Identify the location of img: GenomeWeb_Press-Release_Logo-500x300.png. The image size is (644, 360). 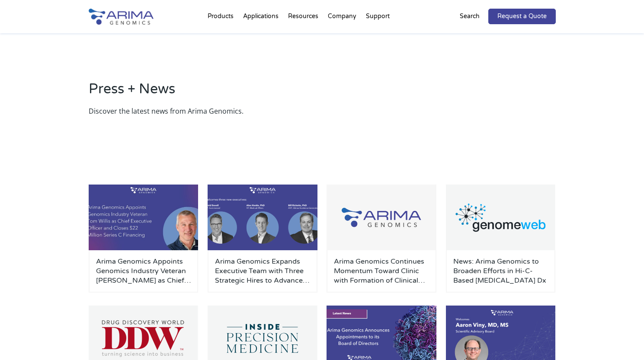
(501, 217).